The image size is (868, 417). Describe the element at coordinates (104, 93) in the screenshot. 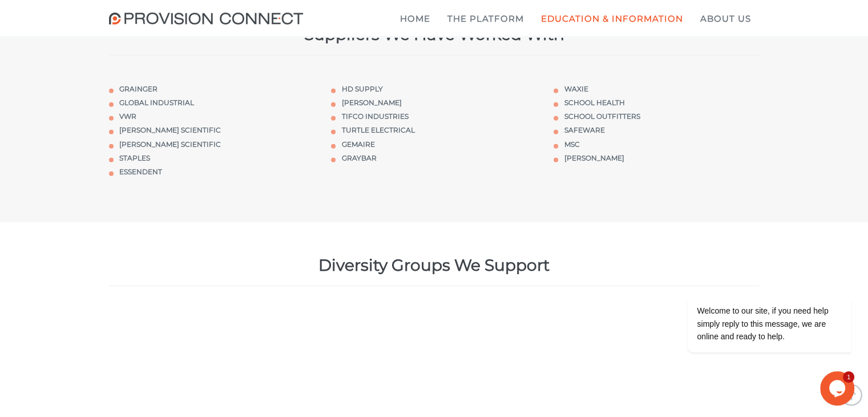

I see `div: Welcome to our site, if you need help simply reply to this message, we are online and ready to help.` at that location.